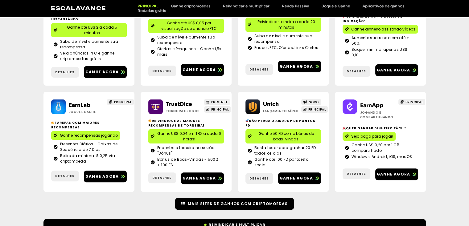 Image resolution: width=469 pixels, height=226 pixels. What do you see at coordinates (380, 29) in the screenshot?
I see `a: Ganhe dinheiro assistindo vídeos` at bounding box center [380, 29].